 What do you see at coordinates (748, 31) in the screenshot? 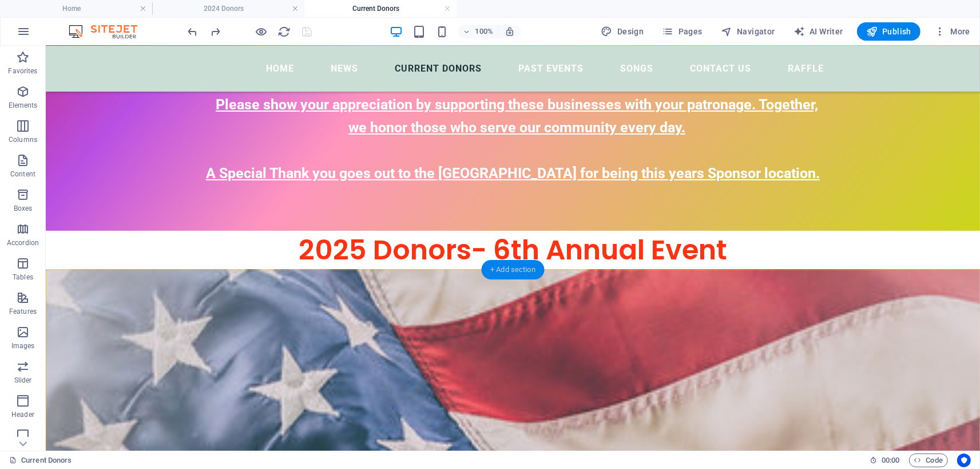
I see `span: Navigator` at bounding box center [748, 31].